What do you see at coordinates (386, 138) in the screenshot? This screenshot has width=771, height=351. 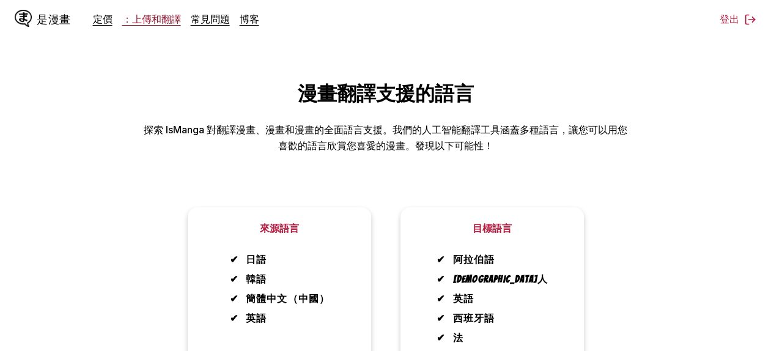 I see `p: 探索 IsManga 對翻譯漫畫、漫畫和漫畫的全面語言支援。我們的人工智能翻譯工具涵蓋多種語言，讓您可以用您喜歡的語言欣賞您喜愛的漫畫。發現以下可能性！` at bounding box center [386, 138].